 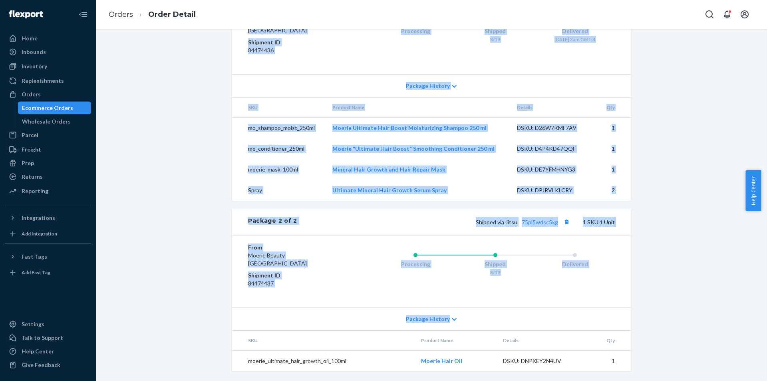 I want to click on td: Spray, so click(x=279, y=190).